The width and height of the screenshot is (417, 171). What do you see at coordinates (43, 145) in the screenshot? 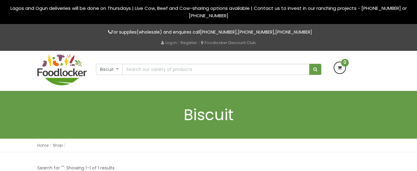
I see `a: Home` at bounding box center [43, 145].